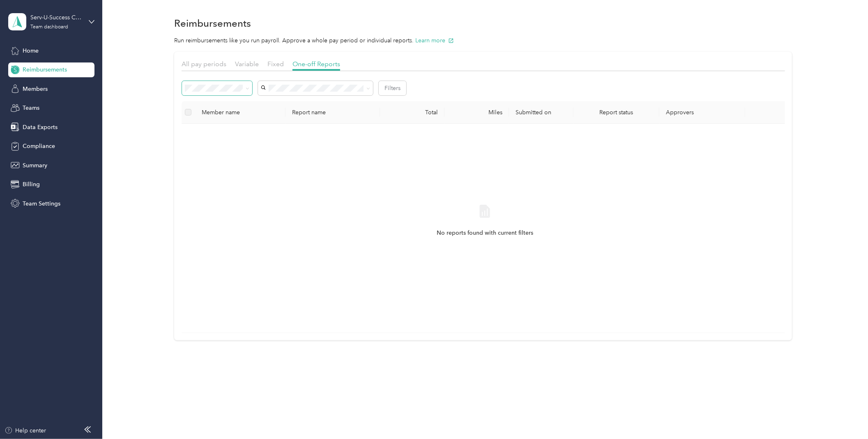 Image resolution: width=868 pixels, height=439 pixels. I want to click on button: Learn more, so click(434, 40).